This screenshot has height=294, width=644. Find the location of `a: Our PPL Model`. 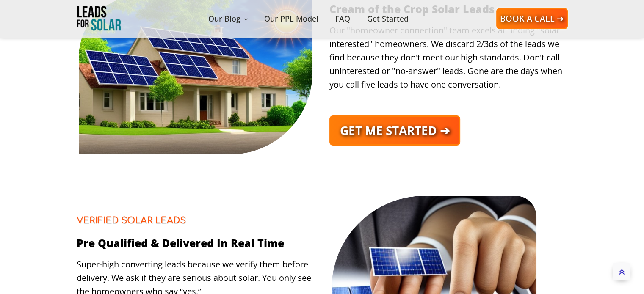

a: Our PPL Model is located at coordinates (291, 19).